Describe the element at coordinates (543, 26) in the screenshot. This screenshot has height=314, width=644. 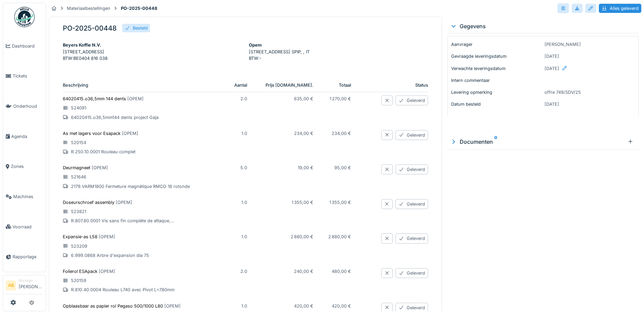
I see `div: Gegevens` at that location.